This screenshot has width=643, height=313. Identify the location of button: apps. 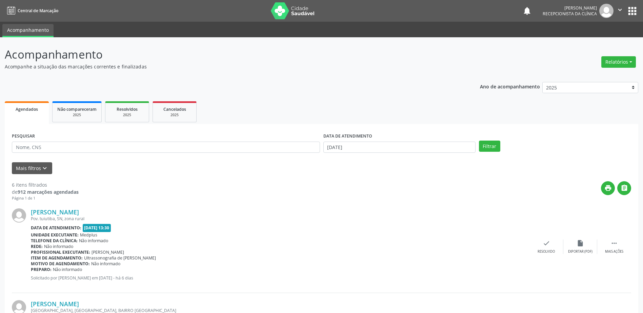
(632, 11).